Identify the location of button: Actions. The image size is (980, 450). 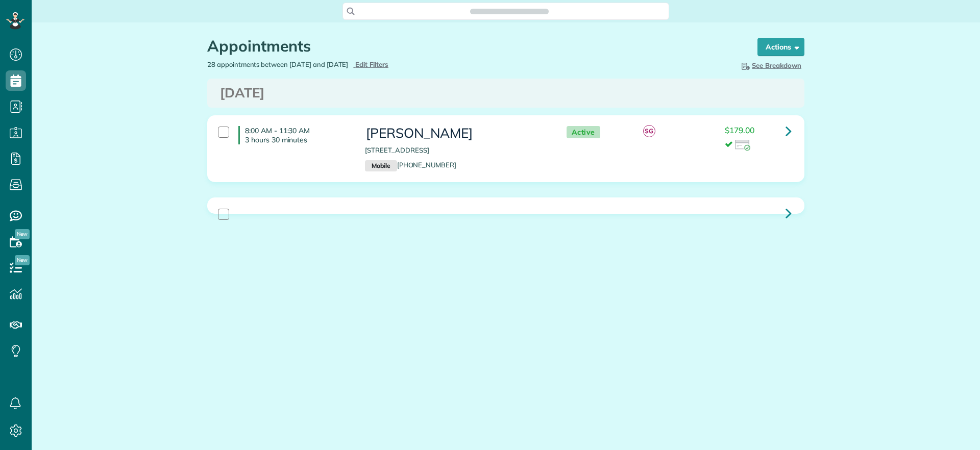
(781, 47).